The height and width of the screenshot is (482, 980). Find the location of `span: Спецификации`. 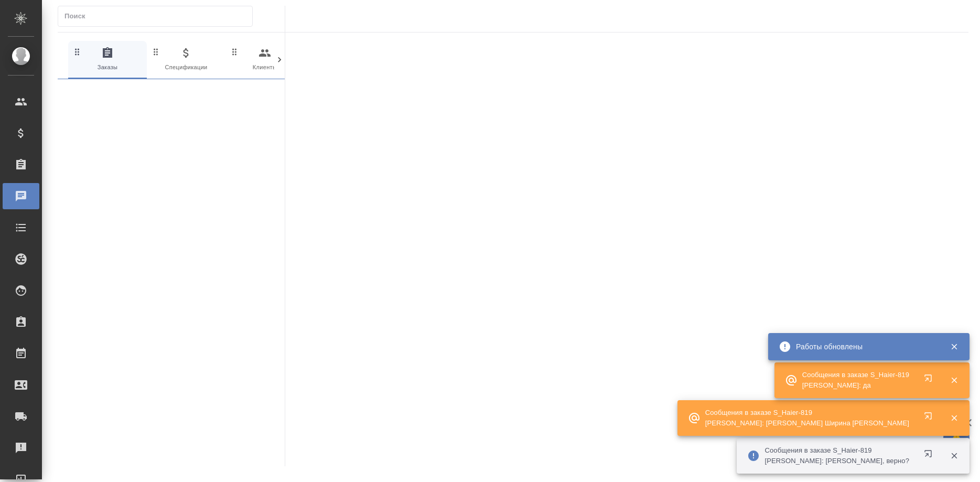

span: Спецификации is located at coordinates (186, 59).